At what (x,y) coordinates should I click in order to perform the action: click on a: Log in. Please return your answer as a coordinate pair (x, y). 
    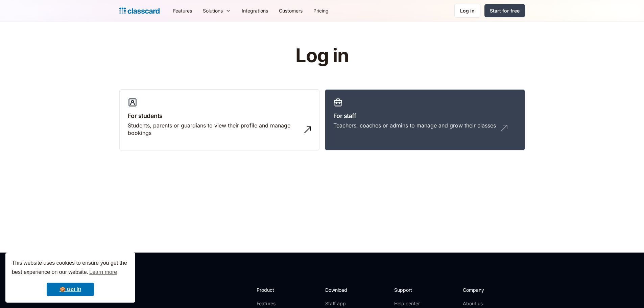
    Looking at the image, I should click on (467, 10).